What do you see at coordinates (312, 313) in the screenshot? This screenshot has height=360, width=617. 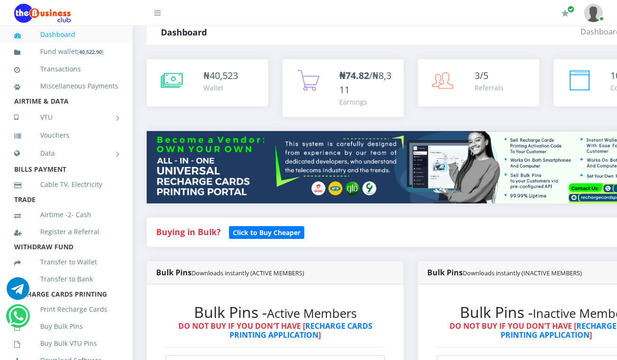 I see `small: Active Members` at bounding box center [312, 313].